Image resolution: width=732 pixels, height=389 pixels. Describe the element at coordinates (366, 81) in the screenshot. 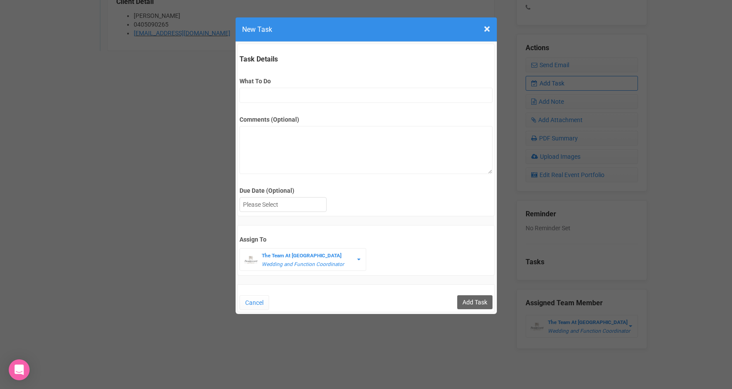

I see `label: What To Do` at that location.